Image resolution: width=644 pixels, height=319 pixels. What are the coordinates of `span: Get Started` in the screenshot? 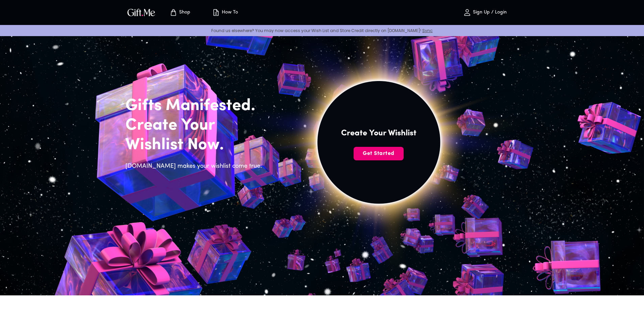 It's located at (379, 154).